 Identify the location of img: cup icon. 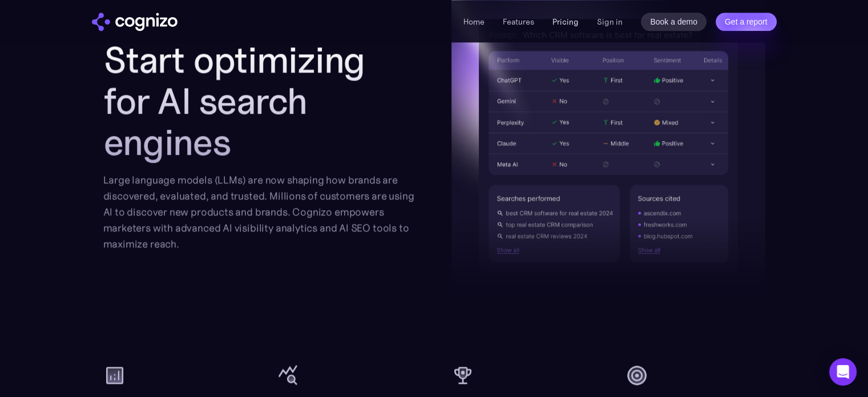
(463, 375).